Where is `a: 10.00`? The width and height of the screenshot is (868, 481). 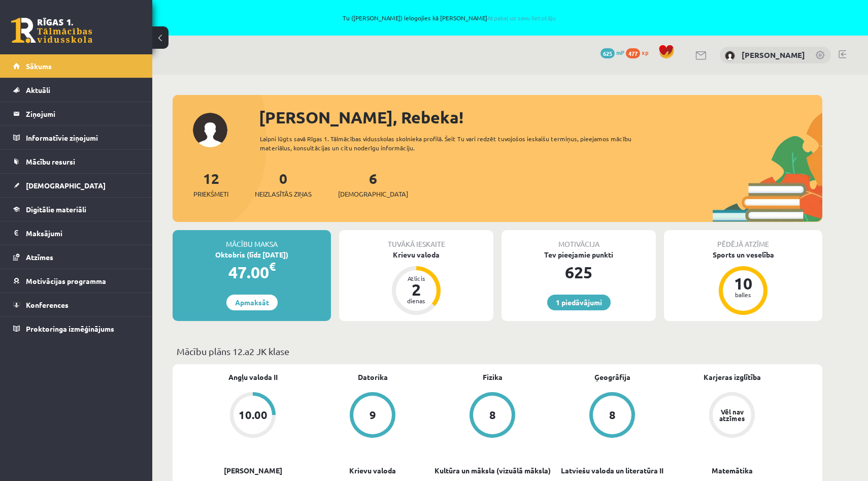
a: 10.00 is located at coordinates (252, 416).